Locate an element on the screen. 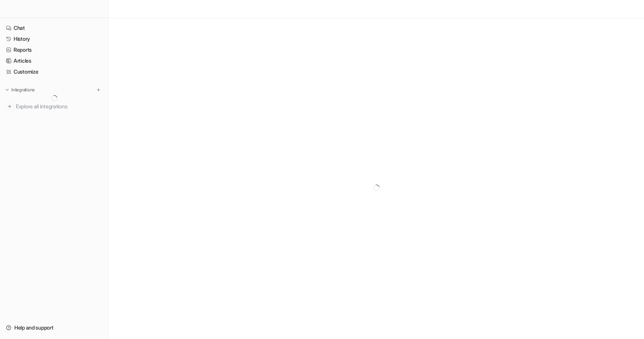  img: expand menu is located at coordinates (7, 90).